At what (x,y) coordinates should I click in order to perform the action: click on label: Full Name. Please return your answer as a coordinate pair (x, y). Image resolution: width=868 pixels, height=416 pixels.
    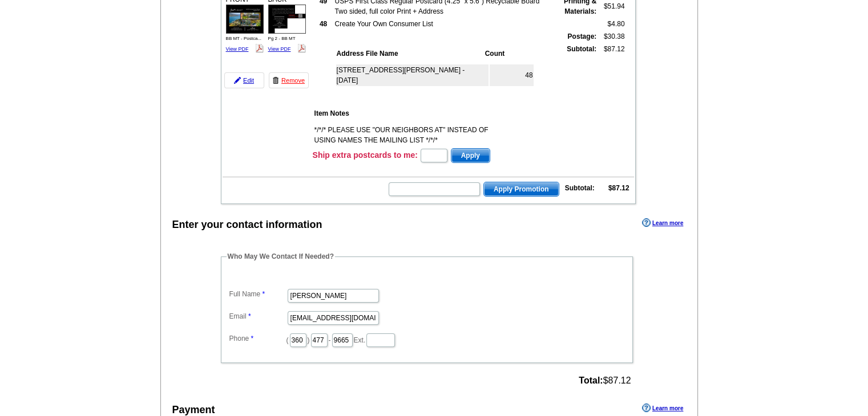
    Looking at the image, I should click on (258, 294).